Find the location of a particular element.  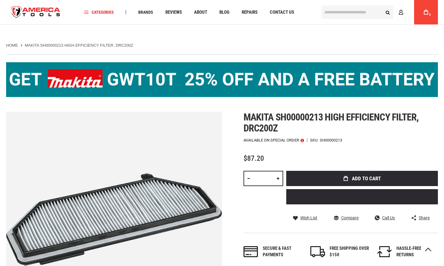

img: BOGO: Buy the Makita® XGT IMpact Wrench (GWT10T), get the BL4040 4ah Battery FREE! is located at coordinates (222, 80).